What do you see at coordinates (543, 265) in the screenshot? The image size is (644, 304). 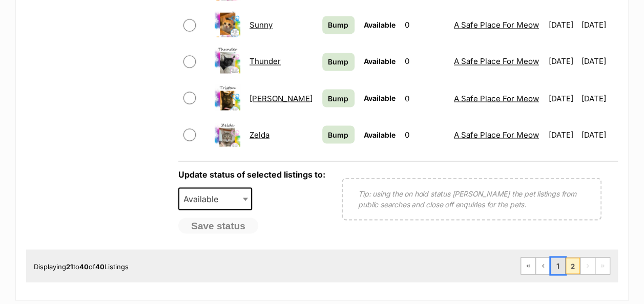 I see `a: Previous page` at bounding box center [543, 265].